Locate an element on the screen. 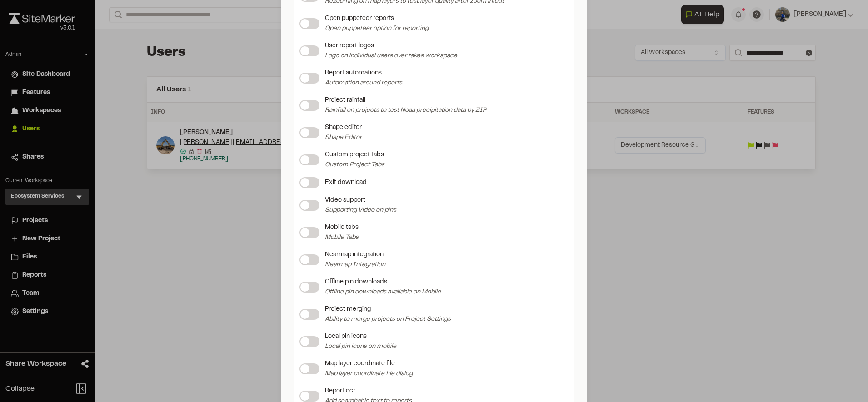 This screenshot has height=402, width=868. p: Report automations is located at coordinates (363, 73).